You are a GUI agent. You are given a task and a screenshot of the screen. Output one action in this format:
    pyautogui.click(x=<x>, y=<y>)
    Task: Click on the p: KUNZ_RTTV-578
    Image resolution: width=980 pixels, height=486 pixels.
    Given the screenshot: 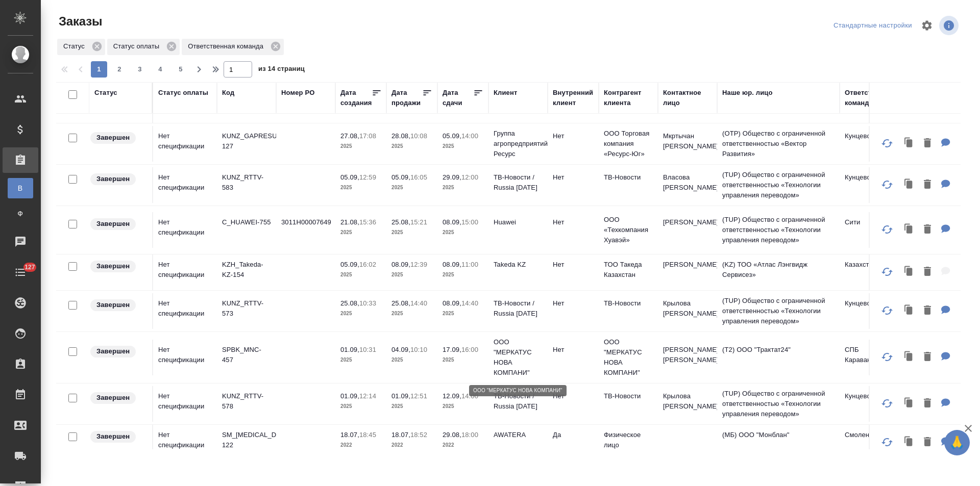 What is the action you would take?
    pyautogui.click(x=247, y=402)
    